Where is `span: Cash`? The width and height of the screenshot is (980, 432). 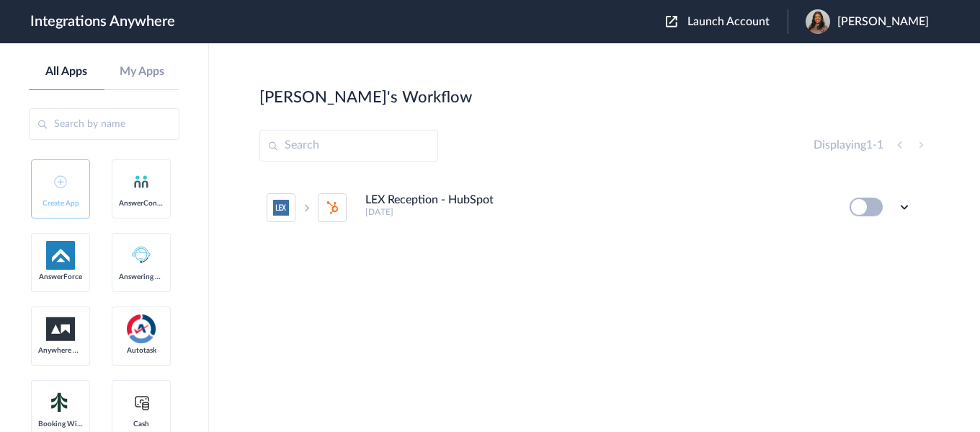
span: Cash is located at coordinates (141, 424).